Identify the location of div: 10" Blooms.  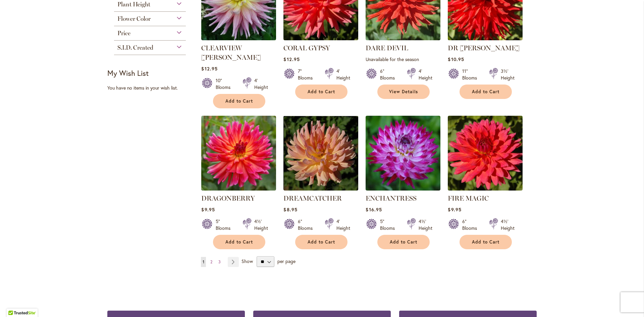
(225, 84).